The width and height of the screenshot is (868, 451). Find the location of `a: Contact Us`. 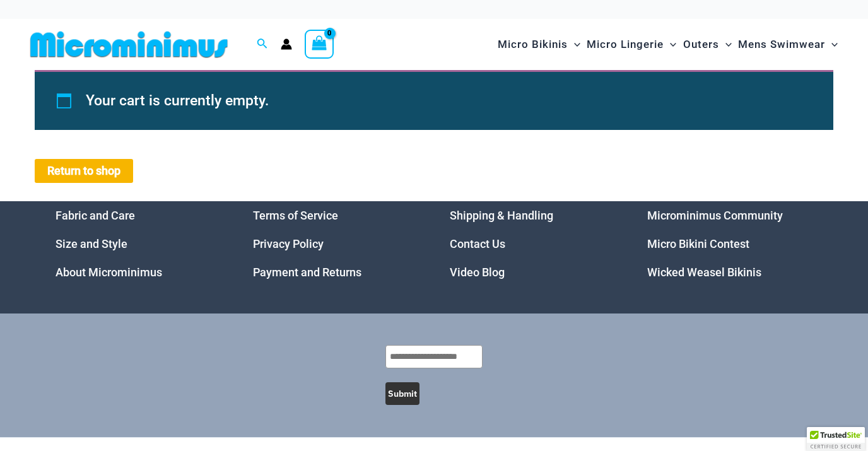

a: Contact Us is located at coordinates (477, 244).